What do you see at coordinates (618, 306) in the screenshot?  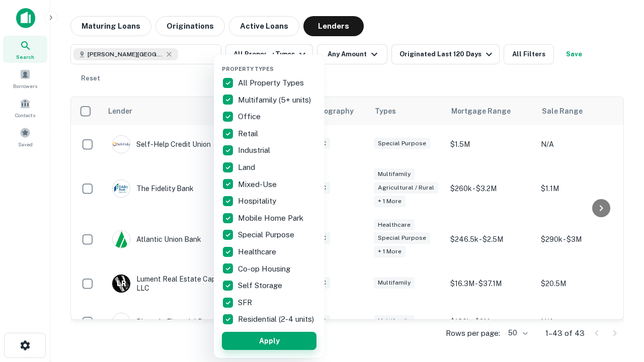 I see `div: Chat Widget` at bounding box center [618, 306].